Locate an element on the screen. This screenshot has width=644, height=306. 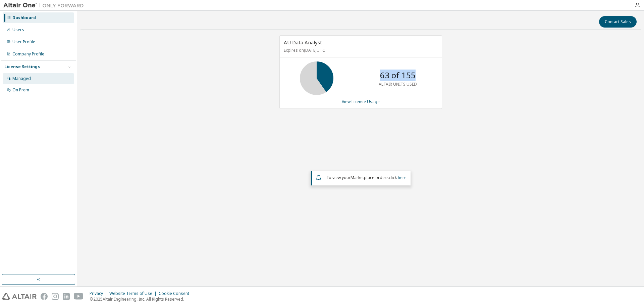
div: Website Terms of Use is located at coordinates (134, 293).